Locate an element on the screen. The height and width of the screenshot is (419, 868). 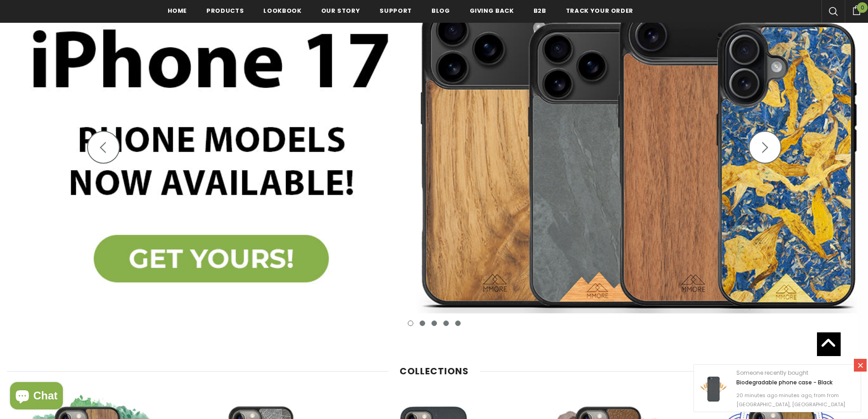
span: Collections is located at coordinates (434, 371).